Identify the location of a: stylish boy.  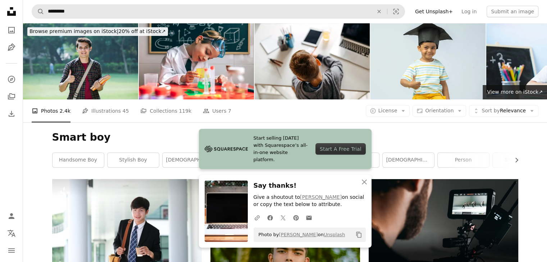
(133, 160).